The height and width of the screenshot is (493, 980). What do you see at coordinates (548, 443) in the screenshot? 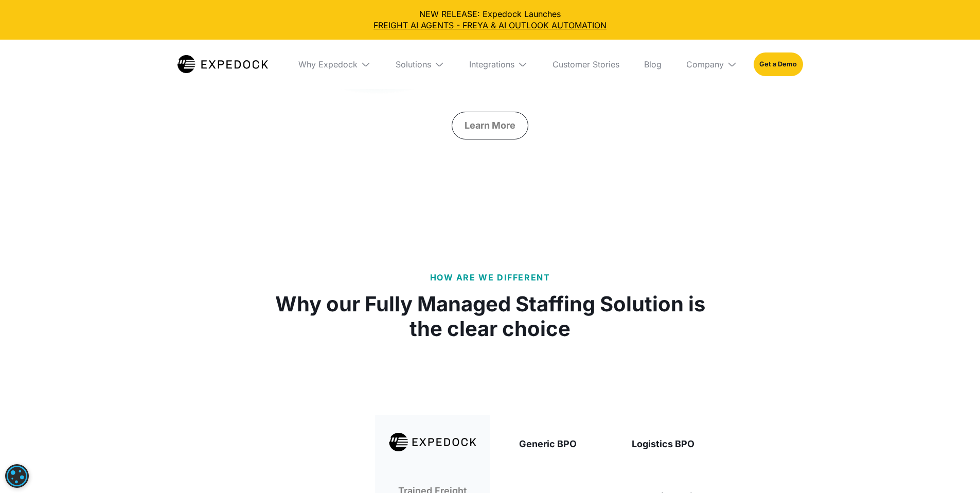
I see `strong: Generic BPO` at bounding box center [548, 443].